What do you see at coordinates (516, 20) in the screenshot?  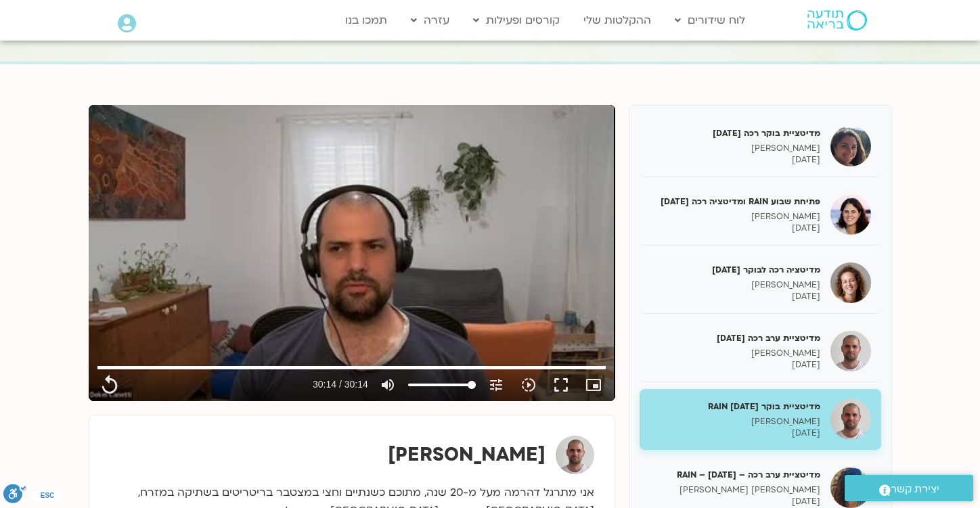 I see `a: קורסים ופעילות` at bounding box center [516, 20].